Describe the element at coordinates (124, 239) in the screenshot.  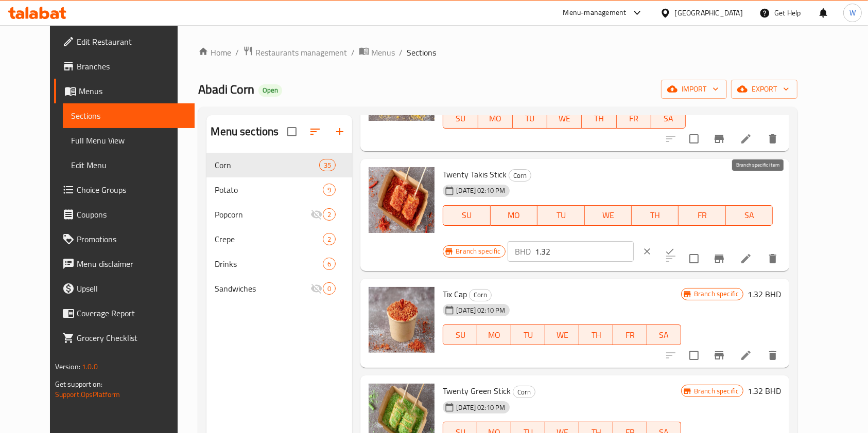
I see `a: Promotions` at that location.